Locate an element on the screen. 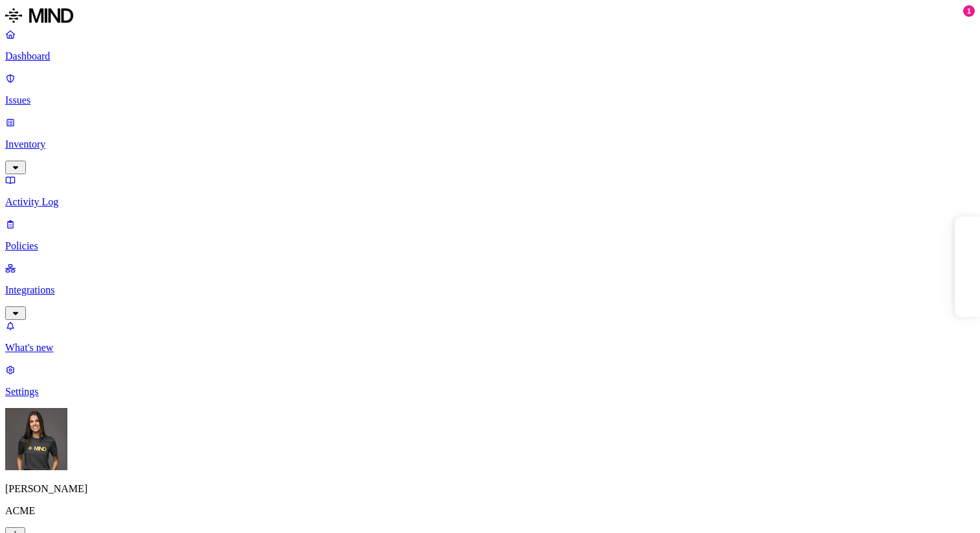 This screenshot has width=980, height=533. p: Dashboard is located at coordinates (490, 56).